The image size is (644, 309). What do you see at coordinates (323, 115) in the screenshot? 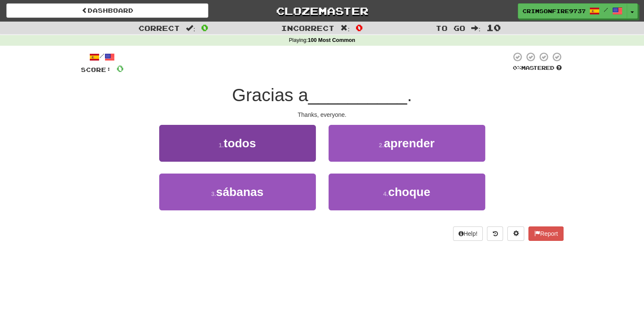
I see `div: Thanks, everyone.` at bounding box center [323, 115].